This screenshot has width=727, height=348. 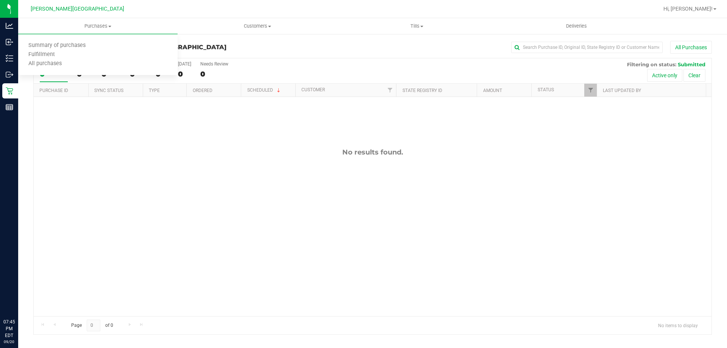 What do you see at coordinates (109, 90) in the screenshot?
I see `a: Sync Status` at bounding box center [109, 90].